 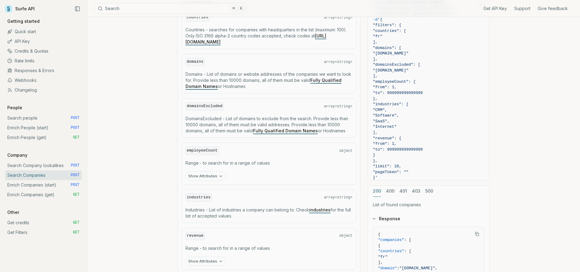 What do you see at coordinates (43, 61) in the screenshot?
I see `a: Rate limits` at bounding box center [43, 61].